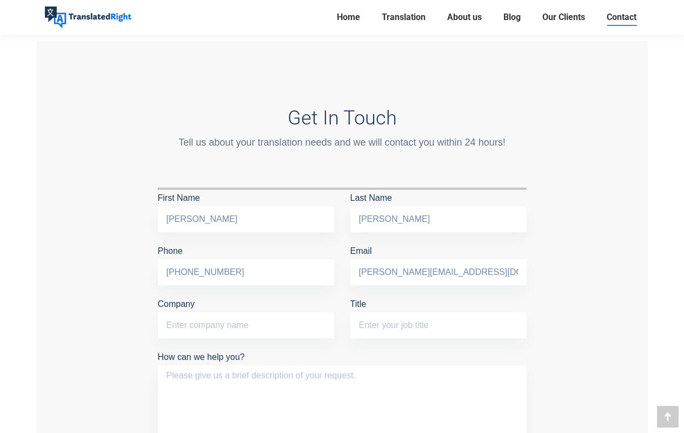 This screenshot has height=433, width=684. Describe the element at coordinates (438, 261) in the screenshot. I see `label: Email` at that location.